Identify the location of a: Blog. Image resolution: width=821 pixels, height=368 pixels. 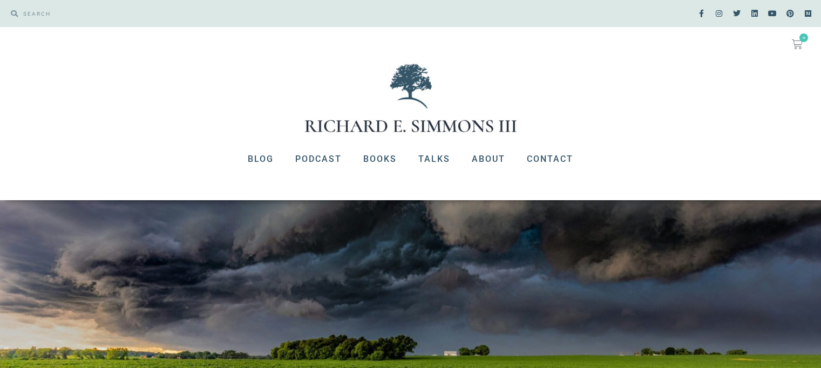
(261, 159).